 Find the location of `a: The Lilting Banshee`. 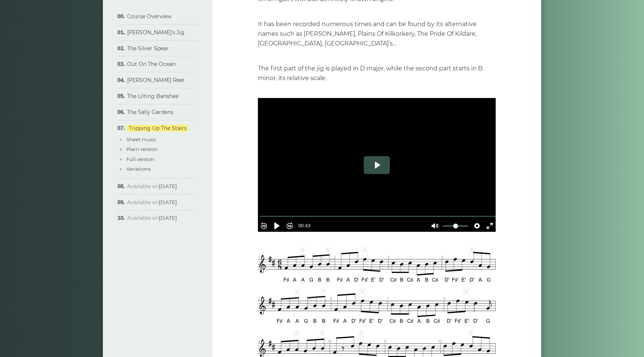

a: The Lilting Banshee is located at coordinates (153, 96).